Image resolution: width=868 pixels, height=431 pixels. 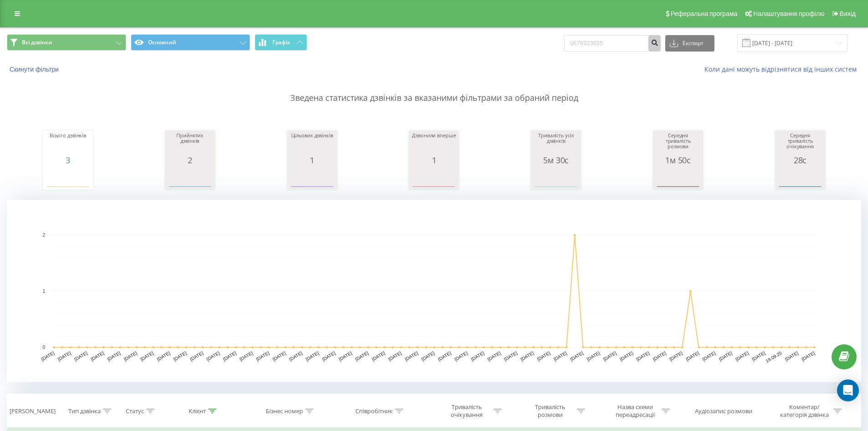 I want to click on text: 0, so click(x=44, y=347).